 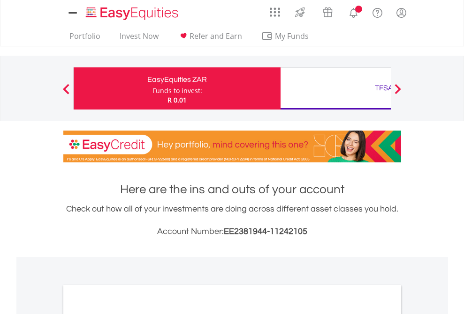 What do you see at coordinates (216, 36) in the screenshot?
I see `span: Refer and Earn` at bounding box center [216, 36].